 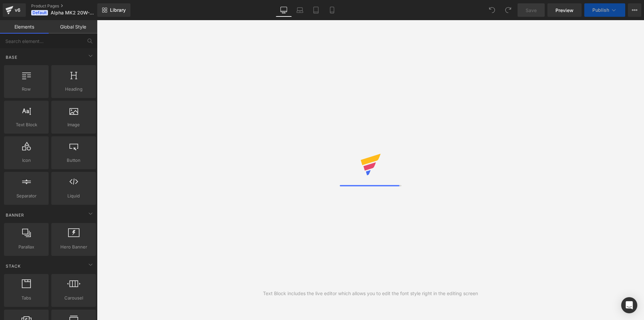 I want to click on span: Image, so click(x=73, y=125).